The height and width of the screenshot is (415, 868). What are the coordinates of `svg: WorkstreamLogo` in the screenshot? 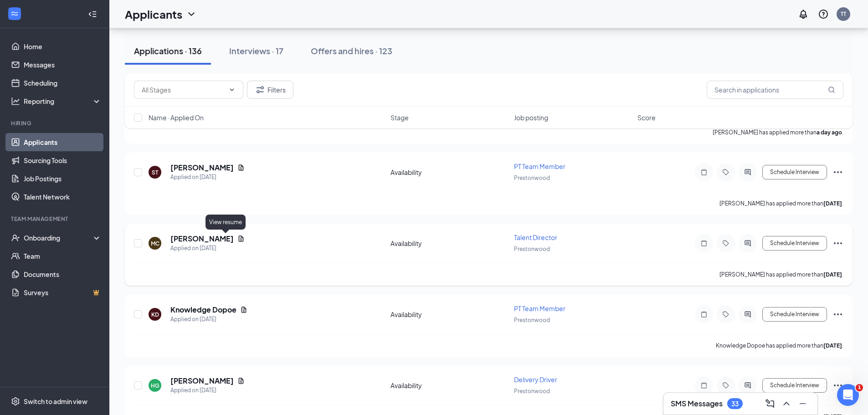 It's located at (14, 14).